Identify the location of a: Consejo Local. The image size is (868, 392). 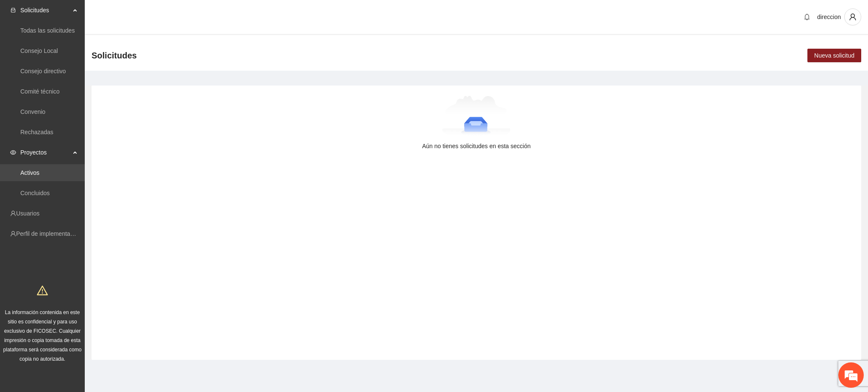
(39, 51).